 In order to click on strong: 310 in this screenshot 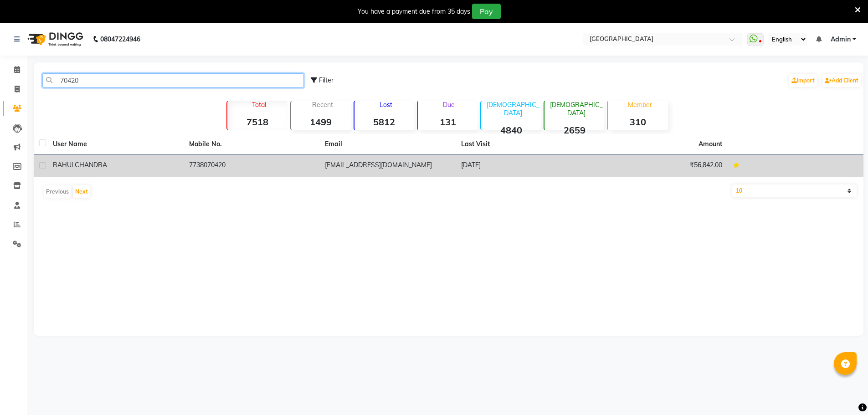, I will do `click(637, 122)`.